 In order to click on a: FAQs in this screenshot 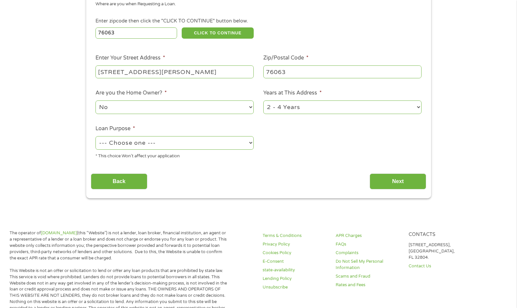, I will do `click(368, 244)`.